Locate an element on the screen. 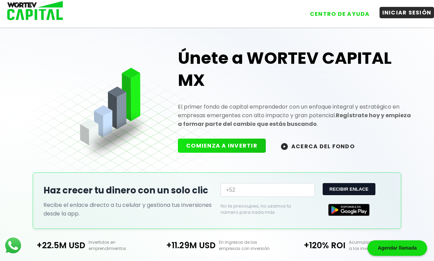 Image resolution: width=434 pixels, height=261 pixels. h1: Únete a WORTEV CAPITAL MX is located at coordinates (295, 69).